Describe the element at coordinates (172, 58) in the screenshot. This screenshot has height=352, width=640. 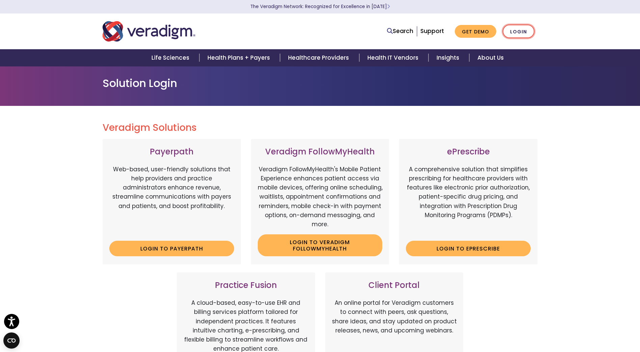
I see `a: Life Sciences` at that location.